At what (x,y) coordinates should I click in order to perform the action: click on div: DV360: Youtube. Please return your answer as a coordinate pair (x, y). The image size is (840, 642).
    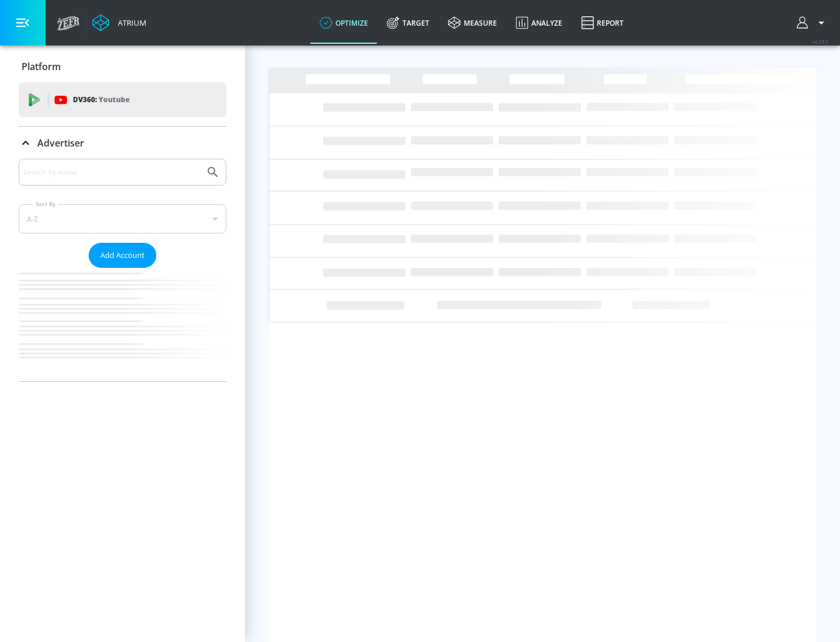
    Looking at the image, I should click on (122, 100).